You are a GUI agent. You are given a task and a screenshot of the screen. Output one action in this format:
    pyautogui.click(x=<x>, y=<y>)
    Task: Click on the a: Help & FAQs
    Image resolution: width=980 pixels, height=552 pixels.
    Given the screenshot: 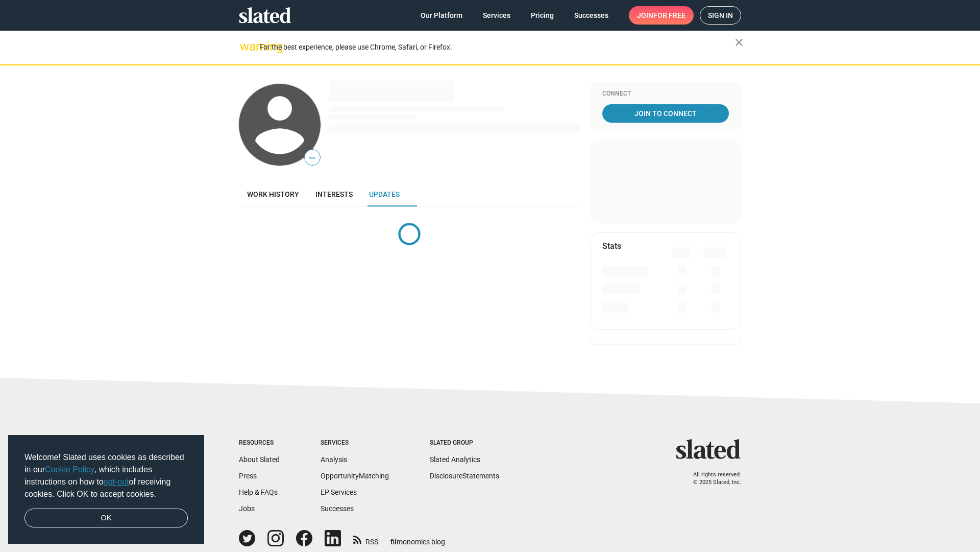 What is the action you would take?
    pyautogui.click(x=259, y=492)
    